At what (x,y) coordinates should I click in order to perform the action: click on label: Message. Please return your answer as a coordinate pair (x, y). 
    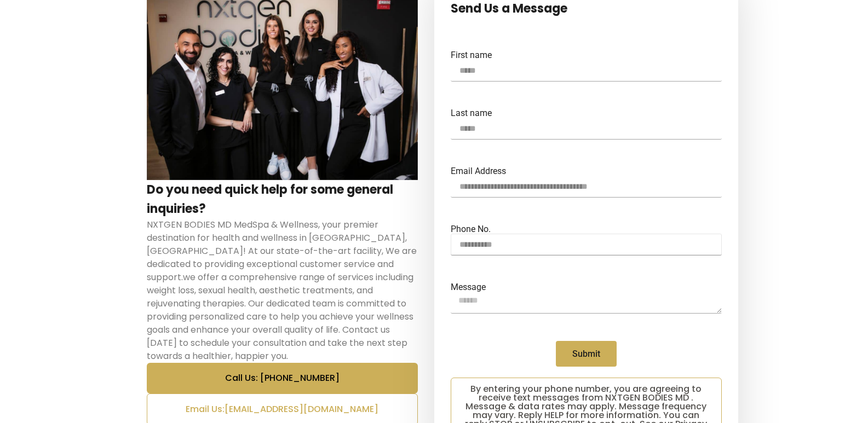
    Looking at the image, I should click on (468, 287).